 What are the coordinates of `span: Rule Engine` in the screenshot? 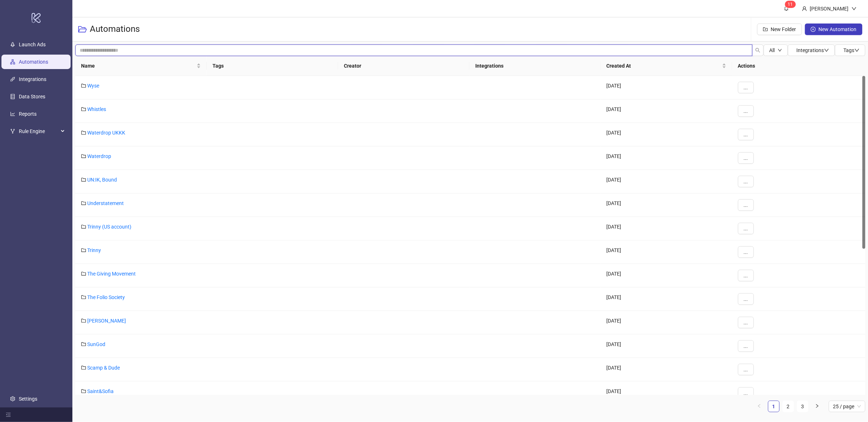 It's located at (39, 131).